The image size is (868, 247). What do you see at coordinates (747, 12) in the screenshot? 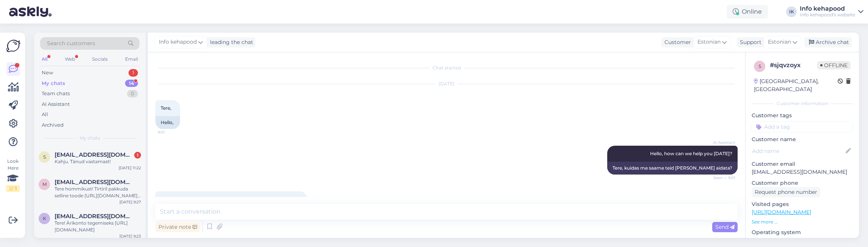
I see `div: Online` at bounding box center [747, 12].